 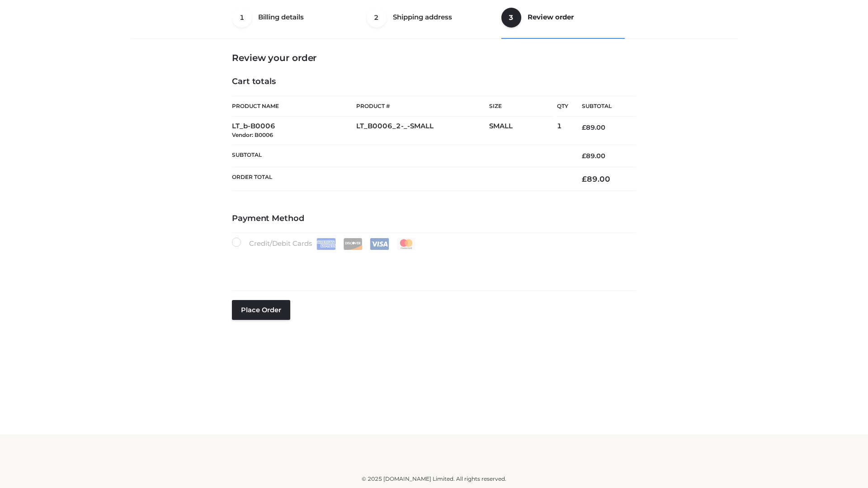 What do you see at coordinates (406, 244) in the screenshot?
I see `img: Mastercard` at bounding box center [406, 244].